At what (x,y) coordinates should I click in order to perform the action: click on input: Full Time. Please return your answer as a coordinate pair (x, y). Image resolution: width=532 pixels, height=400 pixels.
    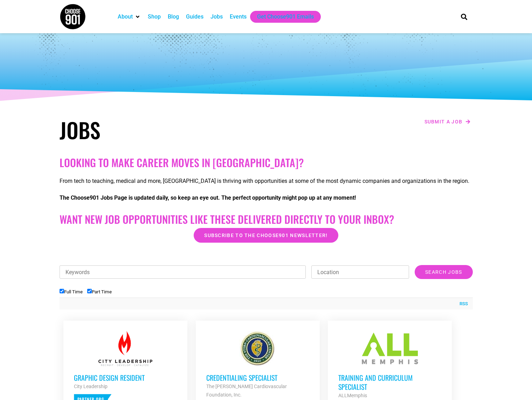
    Looking at the image, I should click on (61, 291).